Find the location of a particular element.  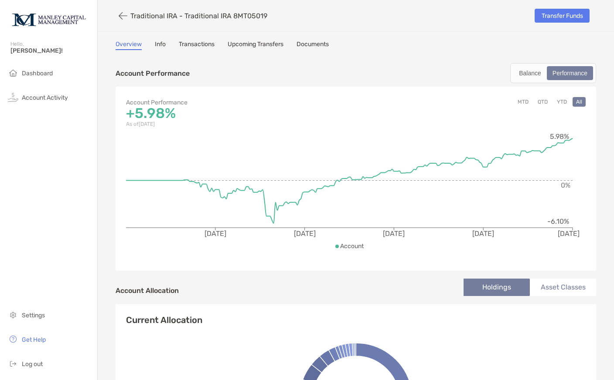

div: Performance is located at coordinates (570, 73).